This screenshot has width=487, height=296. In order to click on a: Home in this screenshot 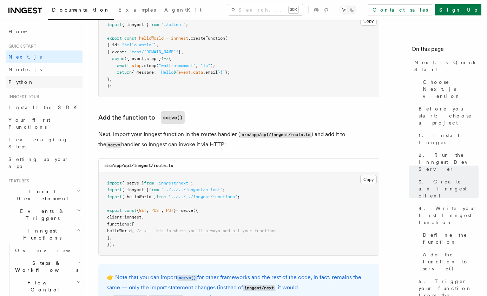, I will do `click(44, 32)`.